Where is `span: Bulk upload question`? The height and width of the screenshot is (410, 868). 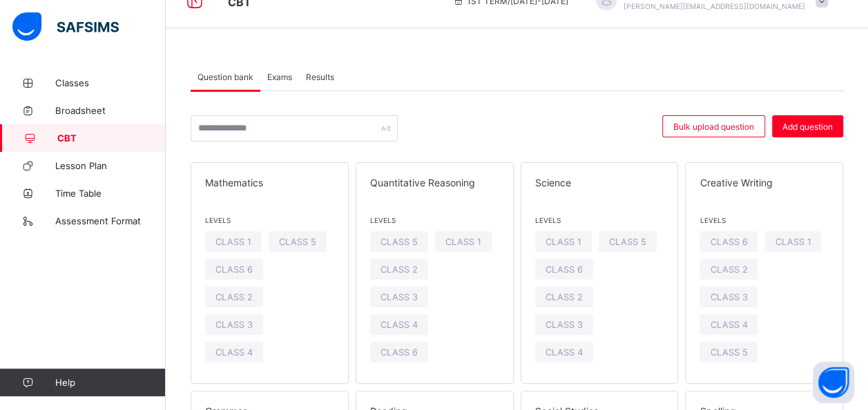
span: Bulk upload question is located at coordinates (714, 126).